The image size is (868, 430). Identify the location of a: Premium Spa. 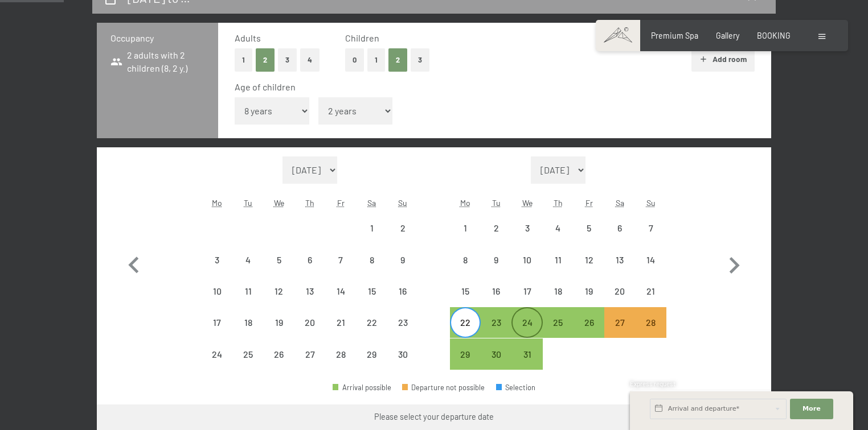
(674, 35).